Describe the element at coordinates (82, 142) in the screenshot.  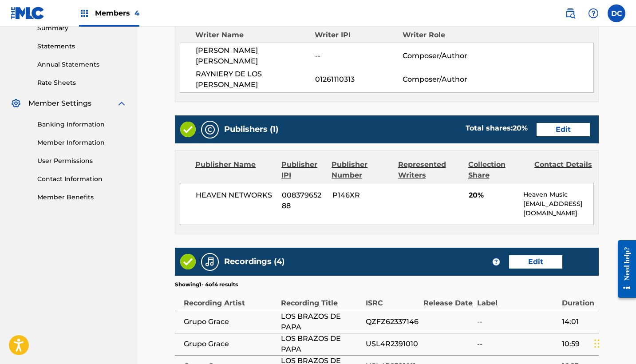
I see `a: Member Information` at that location.